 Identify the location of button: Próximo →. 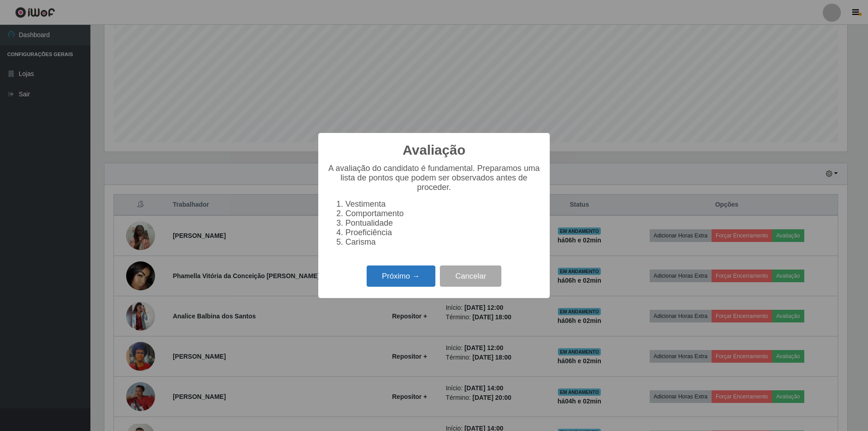
(401, 276).